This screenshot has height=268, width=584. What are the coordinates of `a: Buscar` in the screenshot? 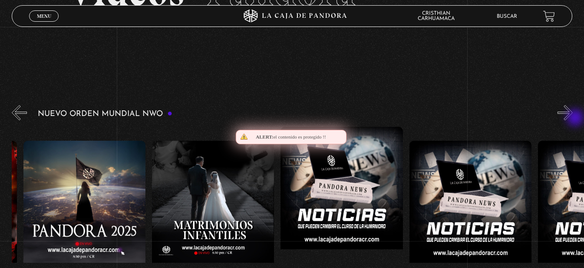 It's located at (507, 17).